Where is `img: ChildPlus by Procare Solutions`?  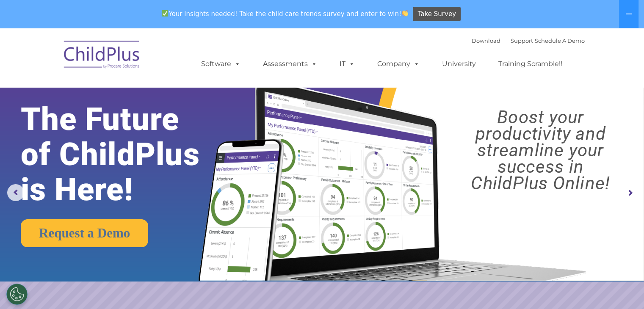 img: ChildPlus by Procare Solutions is located at coordinates (102, 56).